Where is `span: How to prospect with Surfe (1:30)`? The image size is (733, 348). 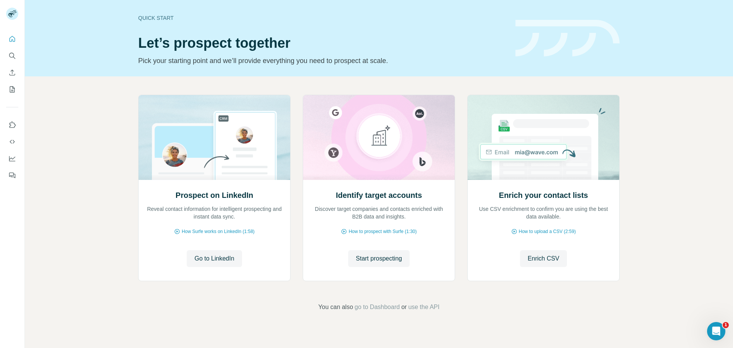 span: How to prospect with Surfe (1:30) is located at coordinates (382, 231).